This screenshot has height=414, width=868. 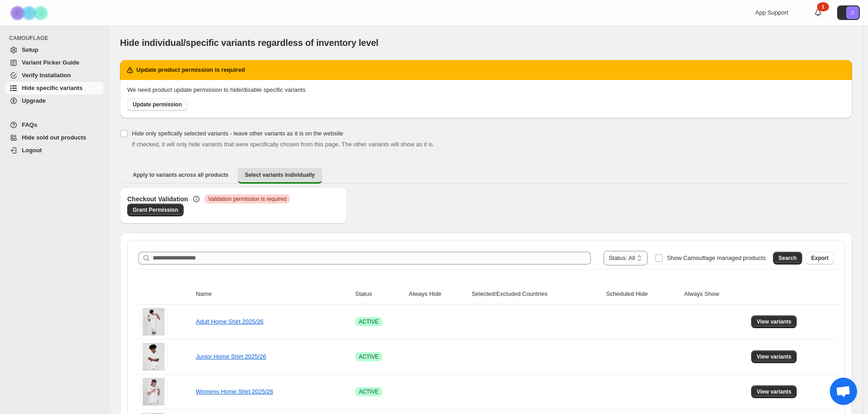 What do you see at coordinates (229, 322) in the screenshot?
I see `a: Adult Home Shirt 2025/26` at bounding box center [229, 322].